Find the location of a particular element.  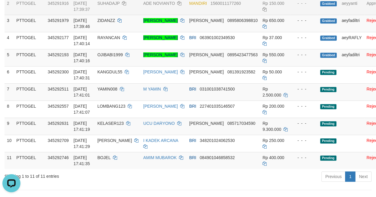

span: Copy 1560011177260 to clipboard is located at coordinates (225, 3).